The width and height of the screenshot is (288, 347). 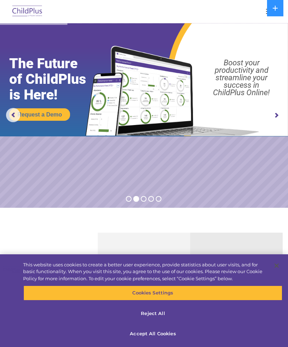 What do you see at coordinates (153, 293) in the screenshot?
I see `button: Cookies Settings` at bounding box center [153, 293].